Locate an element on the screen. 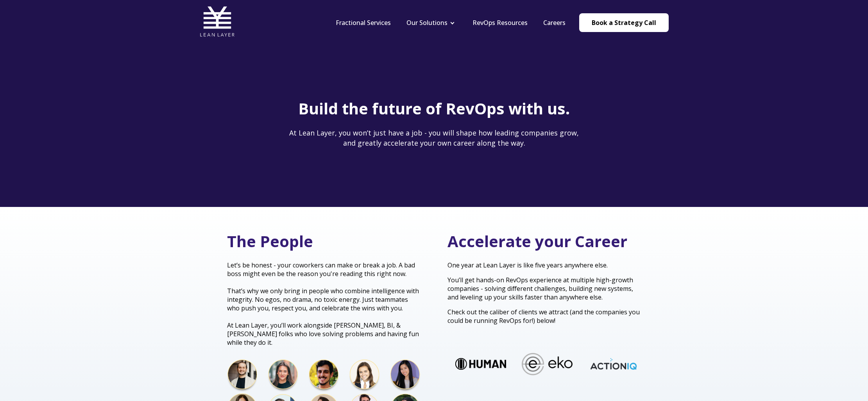  a: RevOps Resources is located at coordinates (500, 23).